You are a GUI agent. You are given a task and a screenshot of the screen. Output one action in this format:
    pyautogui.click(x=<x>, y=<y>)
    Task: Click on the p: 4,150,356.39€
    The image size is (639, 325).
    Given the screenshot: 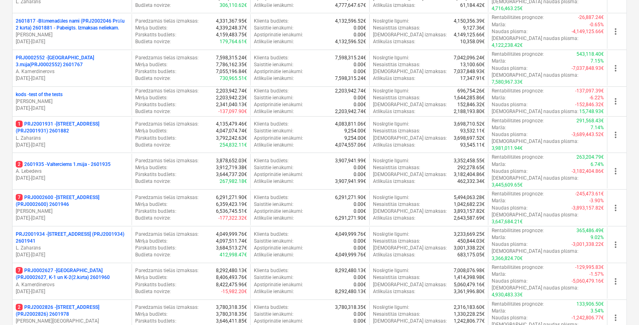 What is the action you would take?
    pyautogui.click(x=469, y=21)
    